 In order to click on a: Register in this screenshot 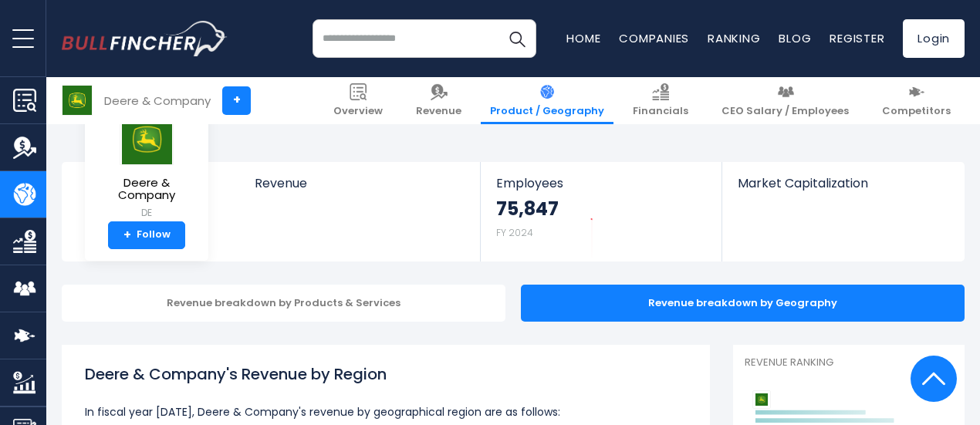, I will do `click(856, 37)`.